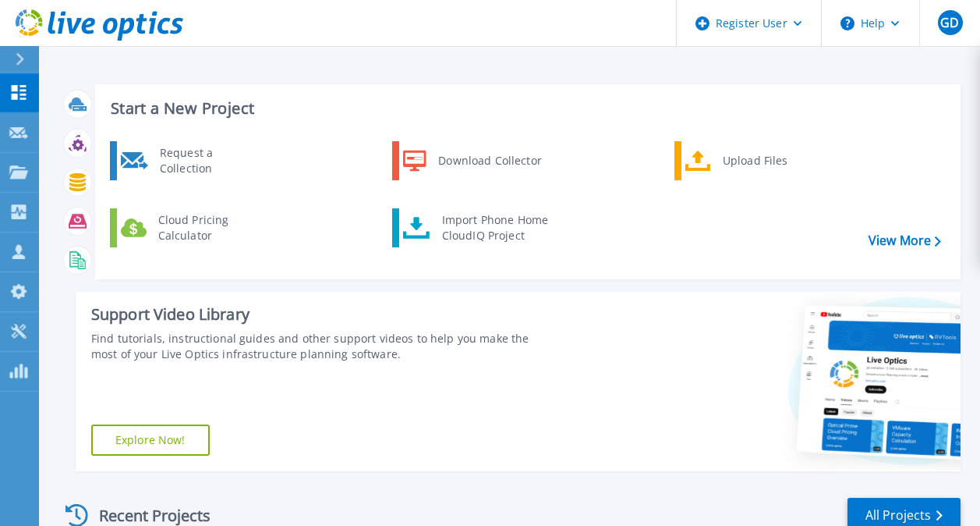 This screenshot has height=526, width=980. Describe the element at coordinates (526, 108) in the screenshot. I see `h3: Start a New Project` at that location.